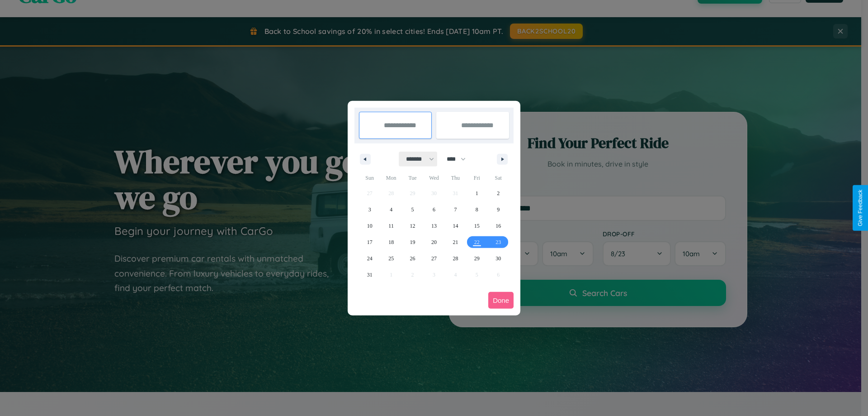 The height and width of the screenshot is (416, 868). What do you see at coordinates (391, 258) in the screenshot?
I see `span: 25` at bounding box center [391, 258].